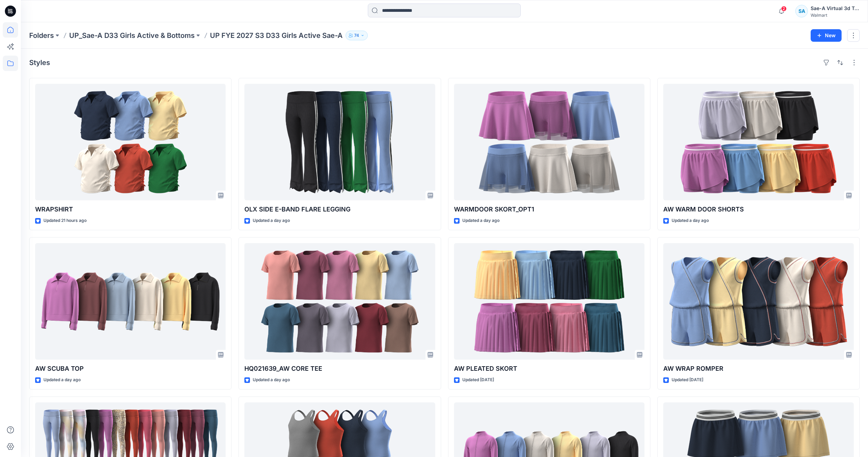 The height and width of the screenshot is (457, 868). Describe the element at coordinates (340, 369) in the screenshot. I see `p: HQ021639_AW CORE TEE` at that location.